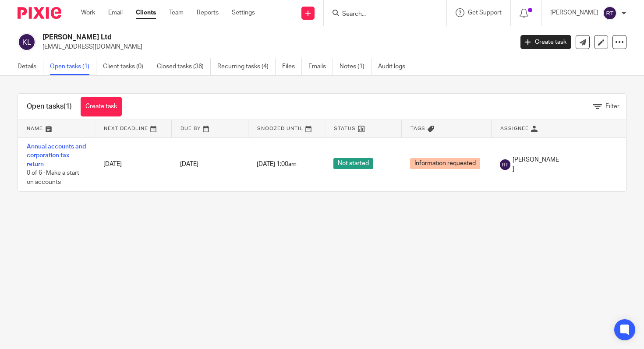  Describe the element at coordinates (30, 67) in the screenshot. I see `a: Details` at that location.